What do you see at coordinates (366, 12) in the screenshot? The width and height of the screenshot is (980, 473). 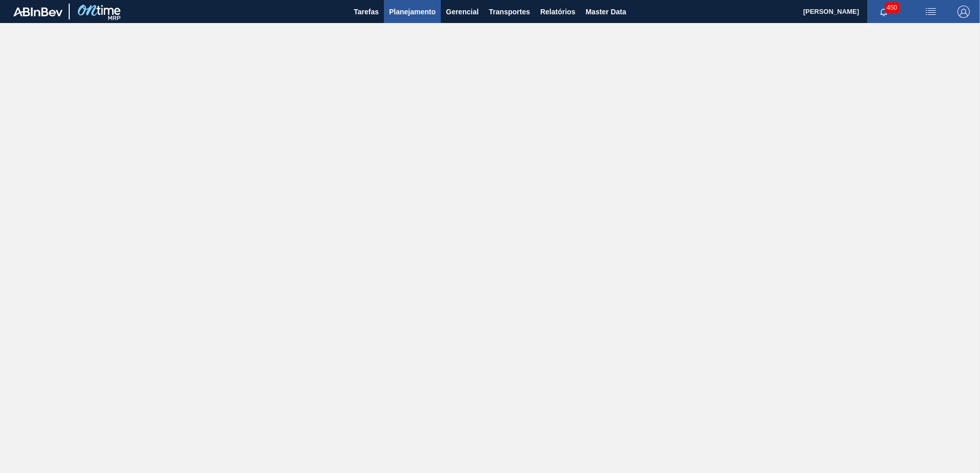 I see `span: Tarefas` at bounding box center [366, 12].